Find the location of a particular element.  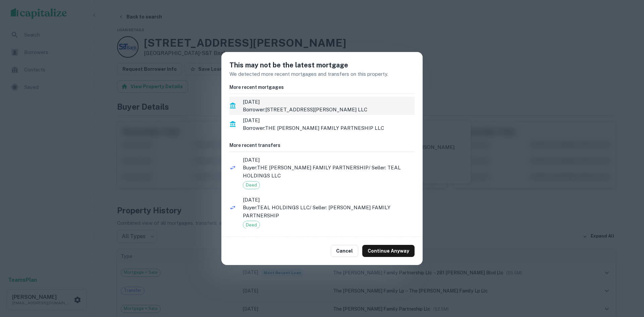

button: Cancel is located at coordinates (345, 251).